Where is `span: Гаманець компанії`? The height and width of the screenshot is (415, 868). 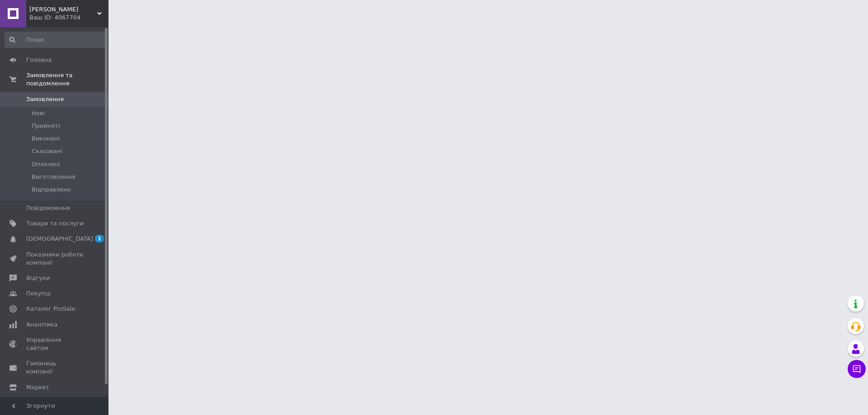 span: Гаманець компанії is located at coordinates (55, 368).